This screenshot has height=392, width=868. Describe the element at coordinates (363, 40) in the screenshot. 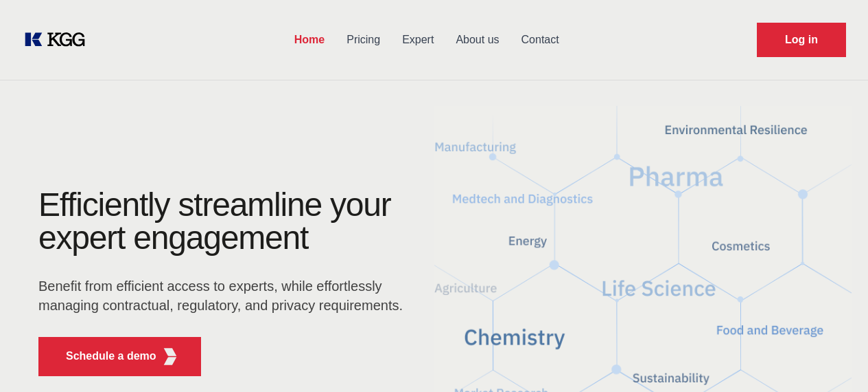

I see `a: Pricing` at that location.